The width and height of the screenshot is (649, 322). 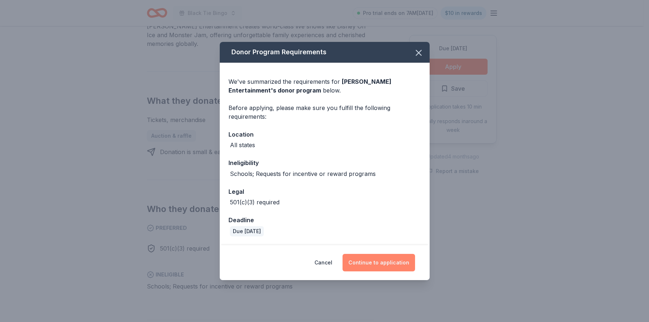 What do you see at coordinates (325, 52) in the screenshot?
I see `div: Donor Program Requirements` at bounding box center [325, 52].